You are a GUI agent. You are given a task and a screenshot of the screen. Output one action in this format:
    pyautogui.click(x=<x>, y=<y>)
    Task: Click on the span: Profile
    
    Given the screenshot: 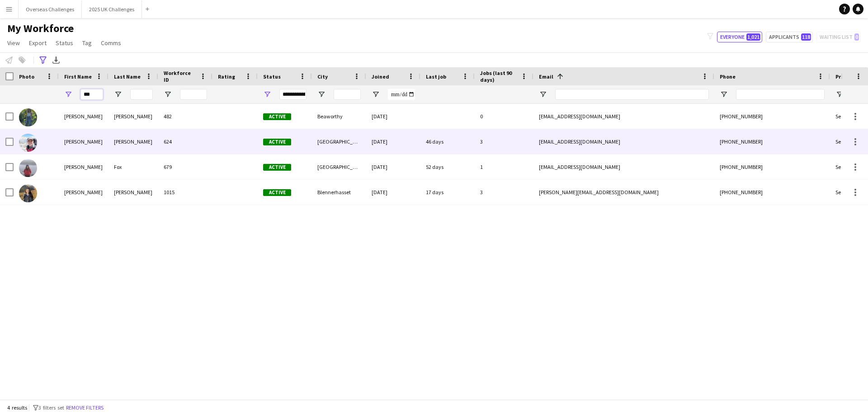 What is the action you would take?
    pyautogui.click(x=845, y=76)
    